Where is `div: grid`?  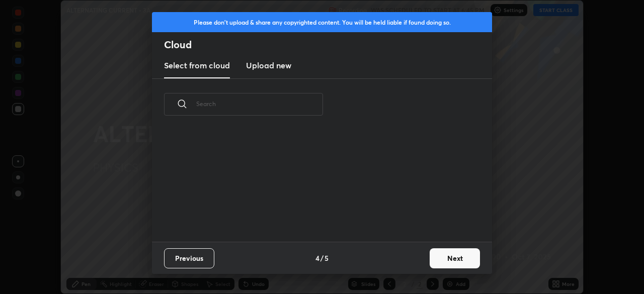 div: grid is located at coordinates (316, 184).